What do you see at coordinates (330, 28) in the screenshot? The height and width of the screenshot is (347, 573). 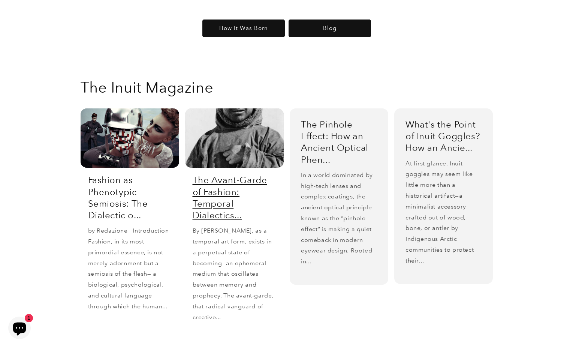 I see `a: Blog` at bounding box center [330, 28].